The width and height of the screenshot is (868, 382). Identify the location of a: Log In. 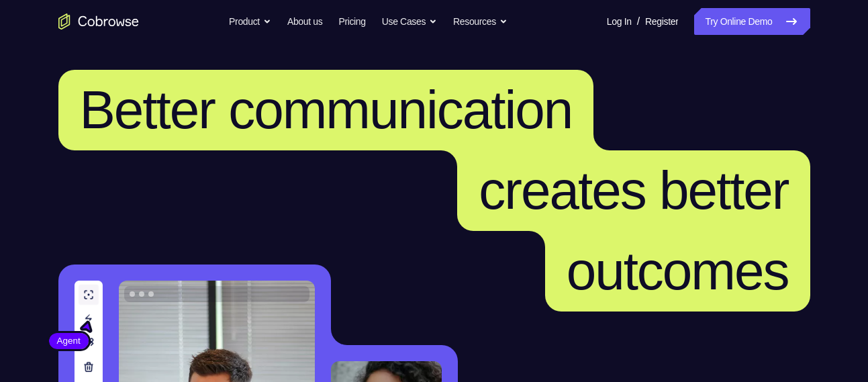
(619, 21).